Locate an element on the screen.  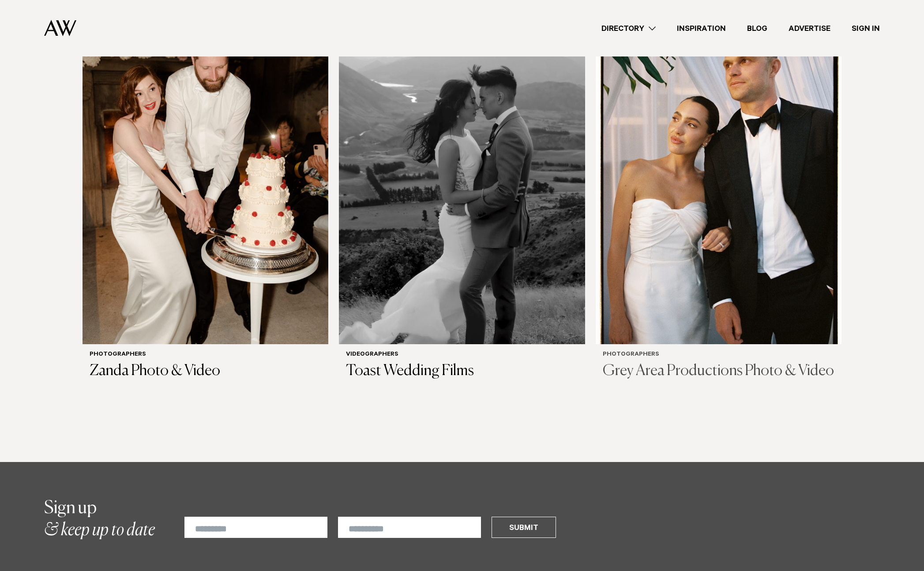
button: Submit is located at coordinates (524, 527).